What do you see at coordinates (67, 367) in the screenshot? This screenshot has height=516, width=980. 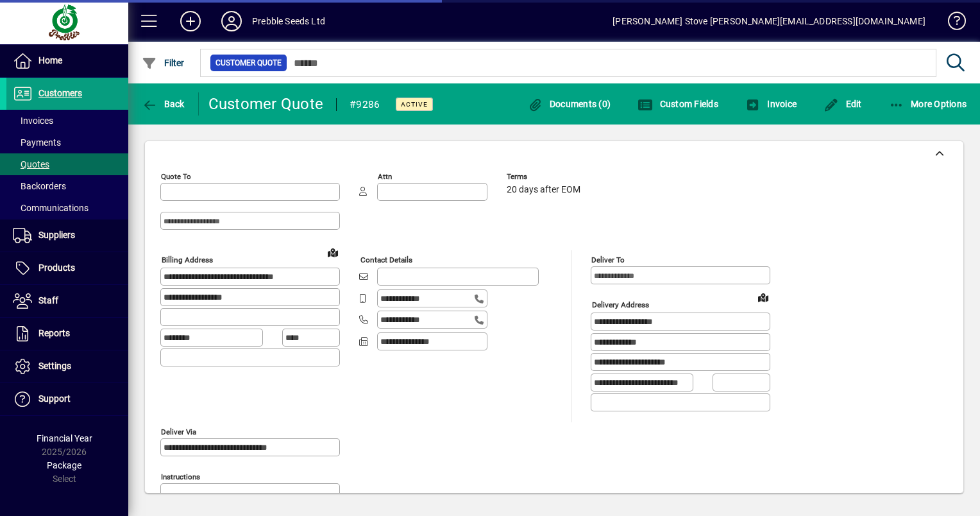 I see `a: Settings` at bounding box center [67, 367].